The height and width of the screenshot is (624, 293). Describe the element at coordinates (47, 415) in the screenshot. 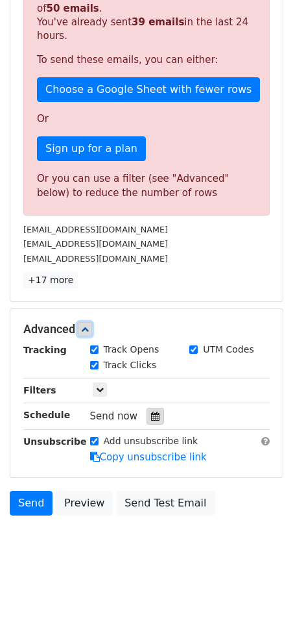

I see `strong: Schedule` at that location.